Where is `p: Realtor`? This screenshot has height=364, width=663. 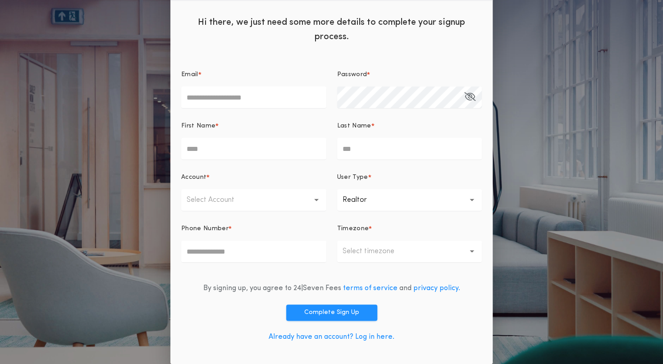 p: Realtor is located at coordinates (362, 200).